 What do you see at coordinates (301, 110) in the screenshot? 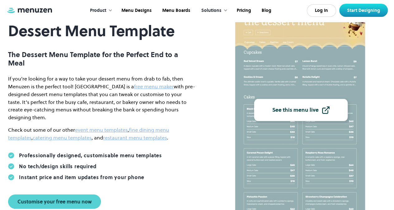
I see `a: See this menu live` at bounding box center [301, 110].